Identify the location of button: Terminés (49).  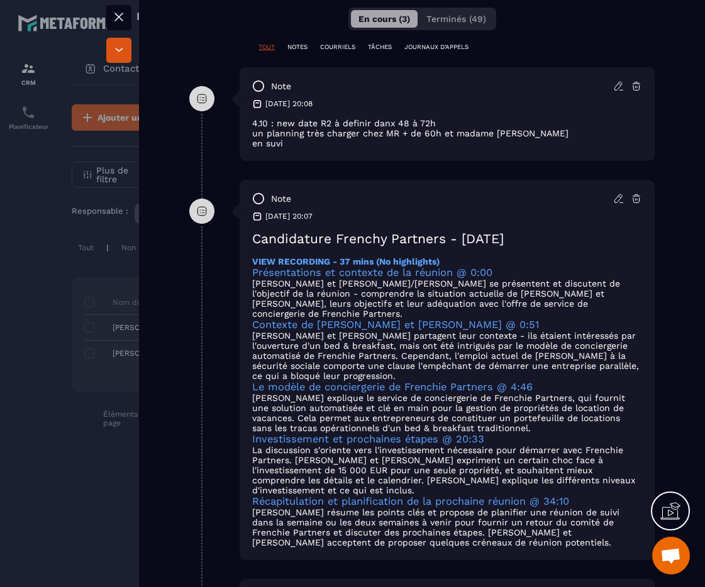
(456, 19).